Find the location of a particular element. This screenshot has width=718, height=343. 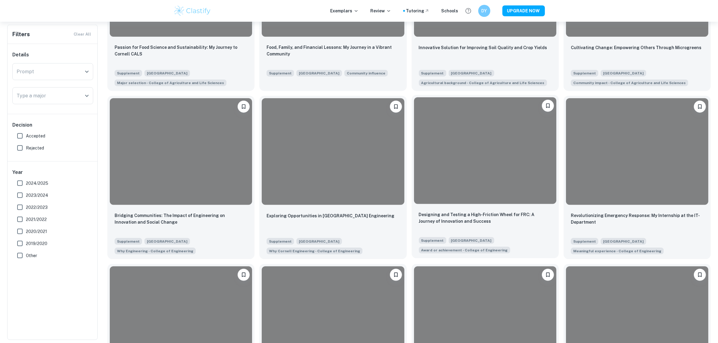

span: 2020/2021 is located at coordinates (37, 232).